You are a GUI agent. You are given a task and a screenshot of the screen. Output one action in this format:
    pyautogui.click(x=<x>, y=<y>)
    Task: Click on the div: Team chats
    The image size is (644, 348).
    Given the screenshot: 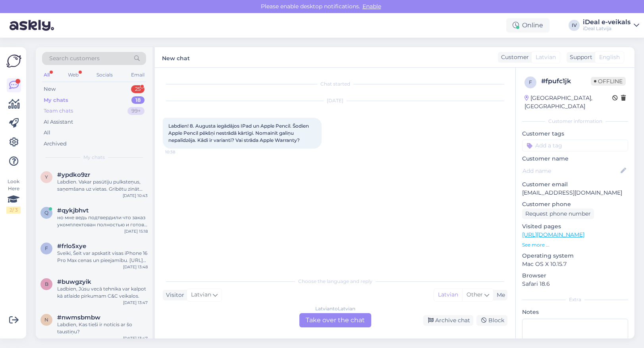 What is the action you would take?
    pyautogui.click(x=58, y=111)
    